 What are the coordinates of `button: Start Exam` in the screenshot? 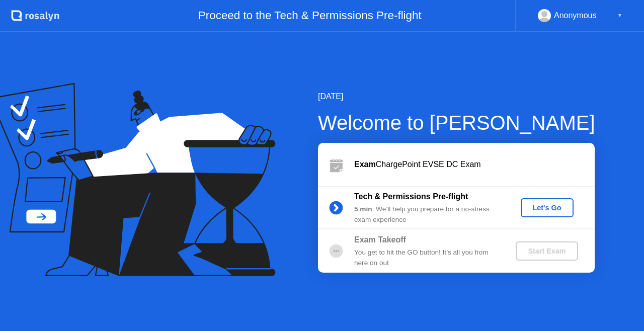 It's located at (547, 252).